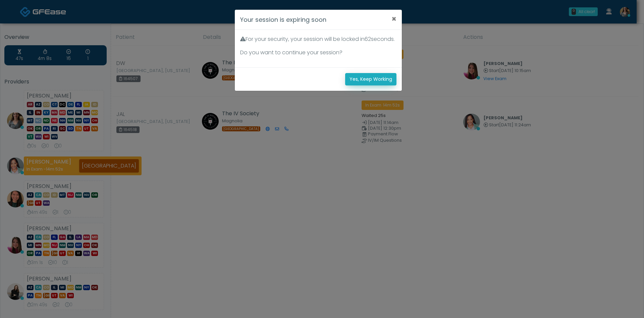 This screenshot has height=318, width=644. I want to click on button: Open LiveChat chat widget, so click(16, 13).